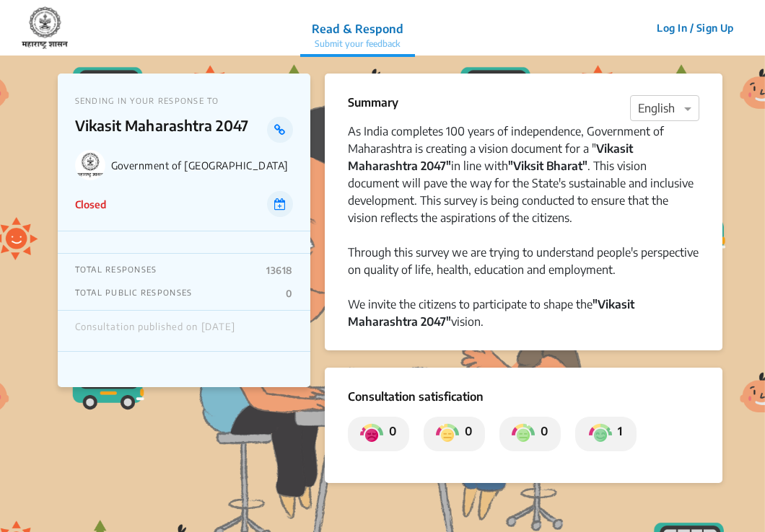 The height and width of the screenshot is (532, 765). Describe the element at coordinates (372, 434) in the screenshot. I see `img: private_dissatisfied.png` at that location.